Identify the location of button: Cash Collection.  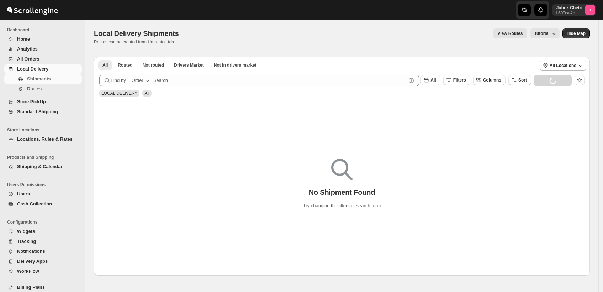
(43, 204).